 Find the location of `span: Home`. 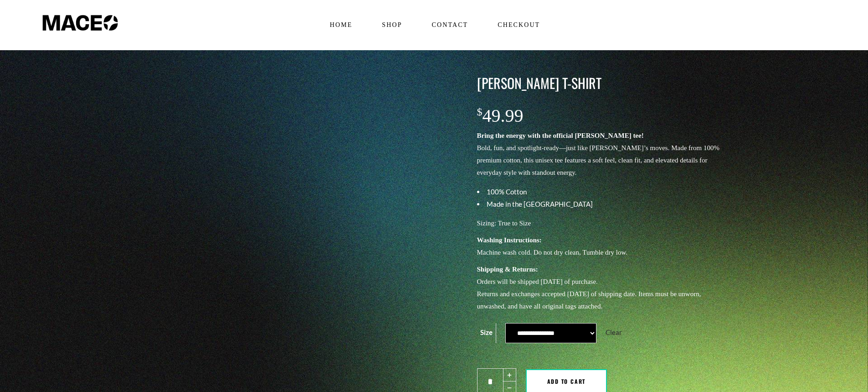

span: Home is located at coordinates (341, 25).